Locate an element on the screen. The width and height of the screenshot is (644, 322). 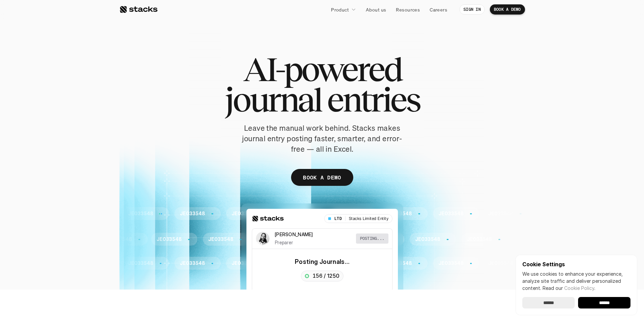
a: SIGN IN is located at coordinates (472, 9).